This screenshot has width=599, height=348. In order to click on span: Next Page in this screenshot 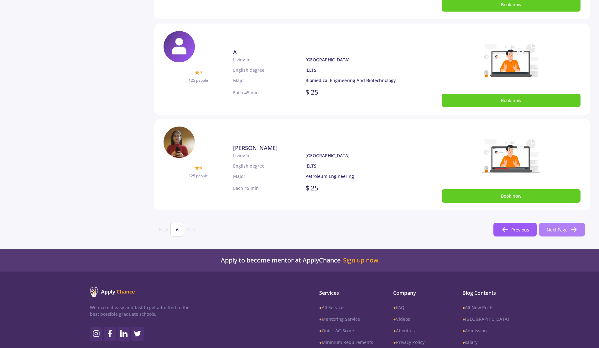, I will do `click(557, 230)`.